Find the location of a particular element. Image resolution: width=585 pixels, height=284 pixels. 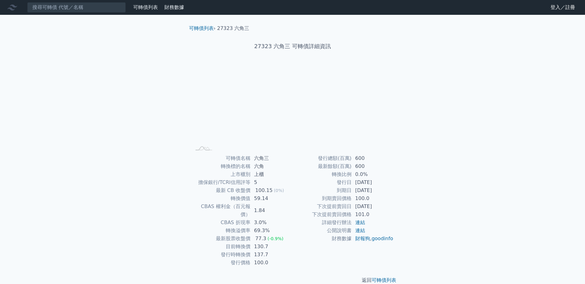

td: 5 is located at coordinates (271, 182).